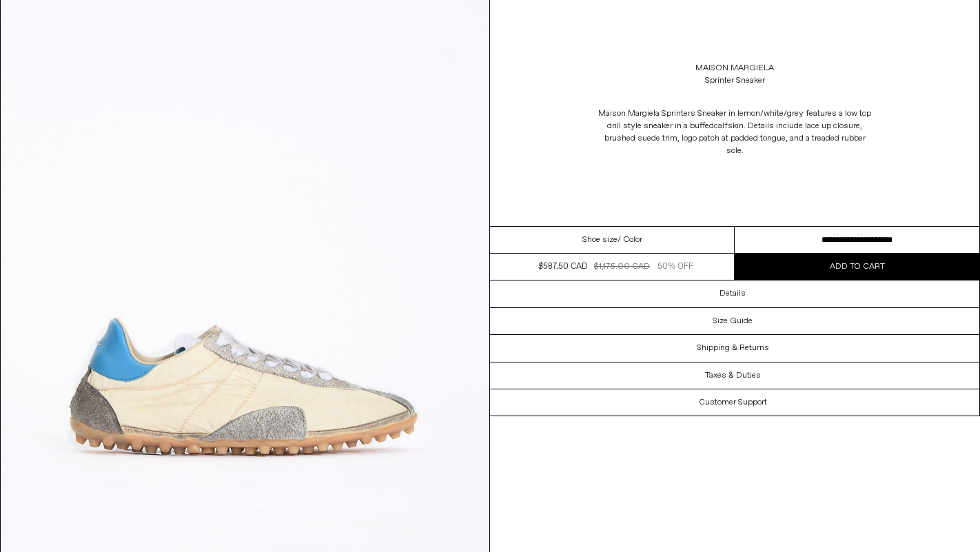 This screenshot has width=980, height=552. Describe the element at coordinates (735, 68) in the screenshot. I see `a: Maison Margiela` at that location.